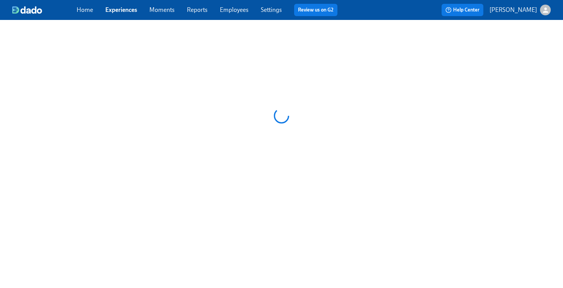 This screenshot has height=288, width=563. I want to click on a: dado, so click(44, 10).